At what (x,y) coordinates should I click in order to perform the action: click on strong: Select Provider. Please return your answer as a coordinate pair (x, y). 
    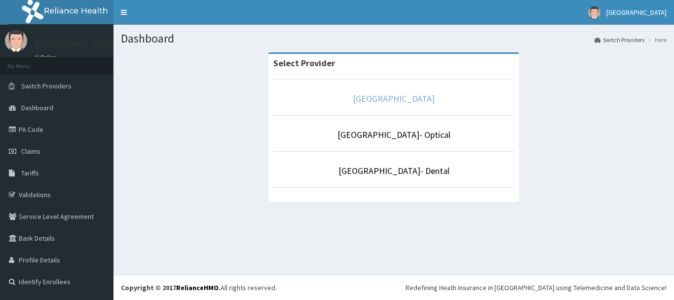
    Looking at the image, I should click on (304, 63).